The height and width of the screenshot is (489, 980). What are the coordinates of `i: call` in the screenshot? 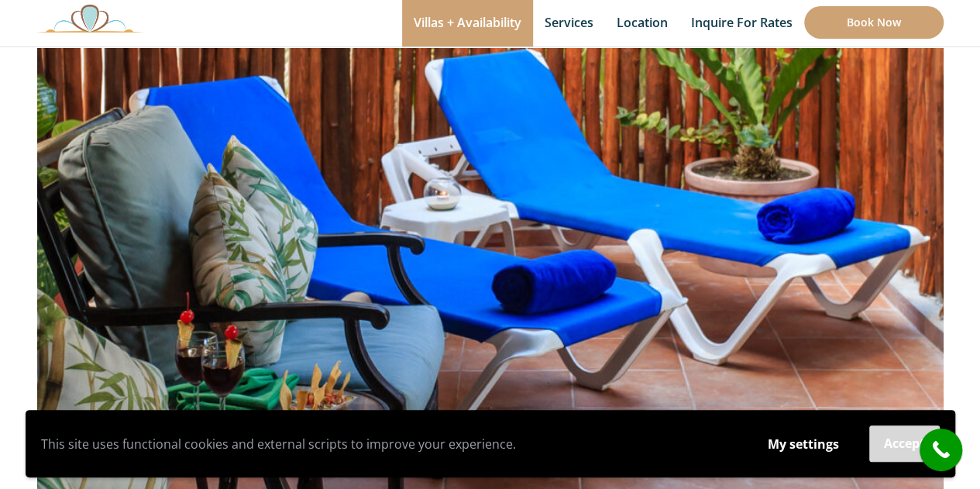 It's located at (940, 449).